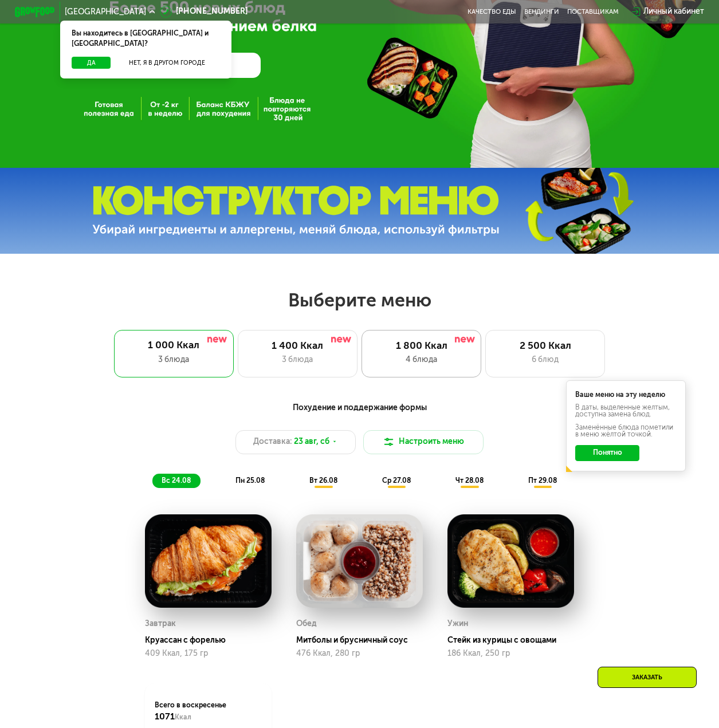 The height and width of the screenshot is (728, 719). What do you see at coordinates (182, 717) in the screenshot?
I see `span: Ккал` at bounding box center [182, 717].